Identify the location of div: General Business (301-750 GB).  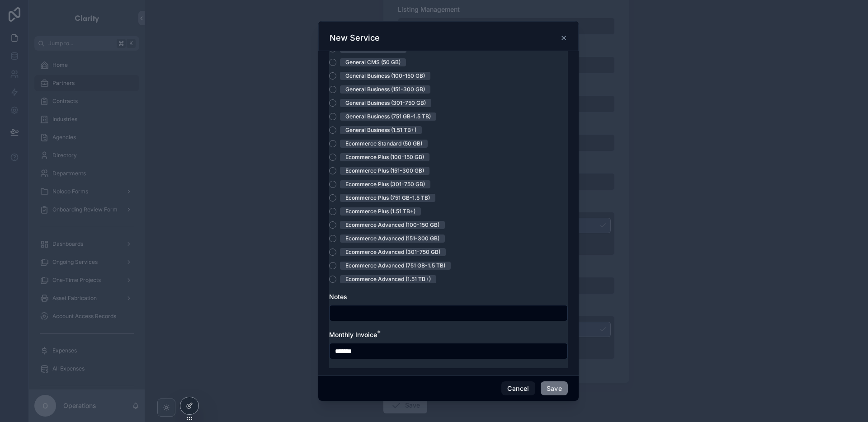
(385, 103).